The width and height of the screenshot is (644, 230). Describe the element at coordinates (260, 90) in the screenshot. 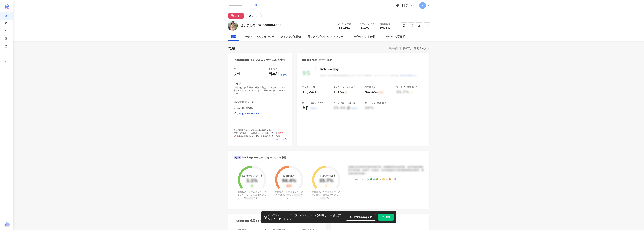

I see `span: 韓国旅行 · 美容医療 · 麺類 · 美容・ファッション · 日常トピック · ライフスタイル · 医療・健康 · コーディネート` at that location.